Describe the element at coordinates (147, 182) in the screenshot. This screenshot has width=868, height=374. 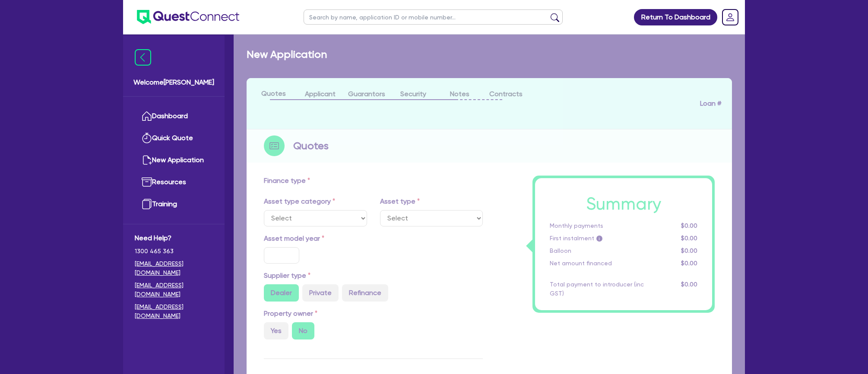
I see `img: resources` at that location.